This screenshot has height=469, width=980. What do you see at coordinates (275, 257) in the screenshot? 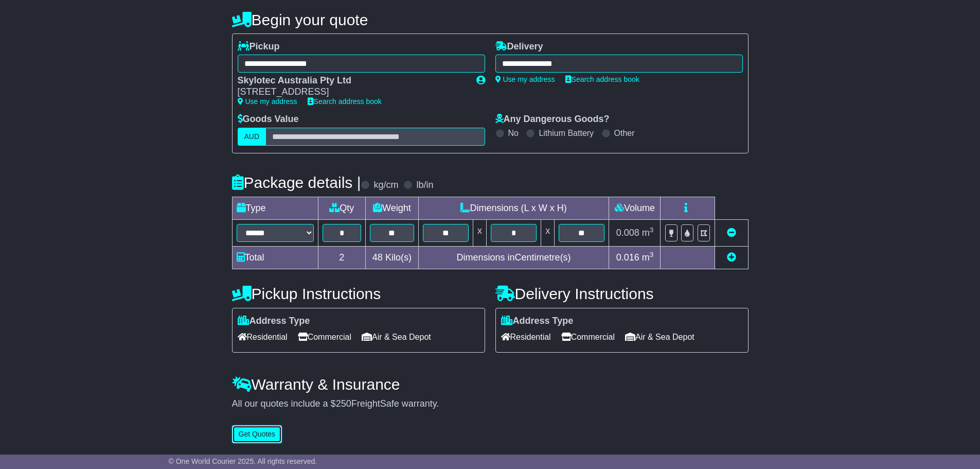
I see `td: Total` at bounding box center [275, 257].